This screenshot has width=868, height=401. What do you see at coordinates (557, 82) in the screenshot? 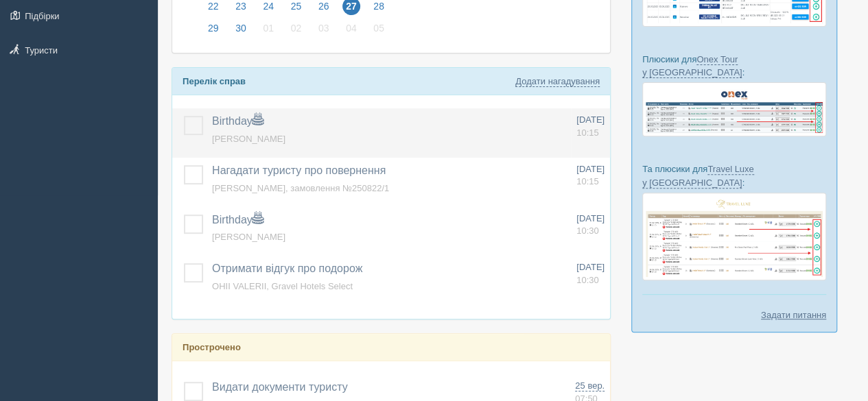
I see `a: Додати нагадування` at bounding box center [557, 82].